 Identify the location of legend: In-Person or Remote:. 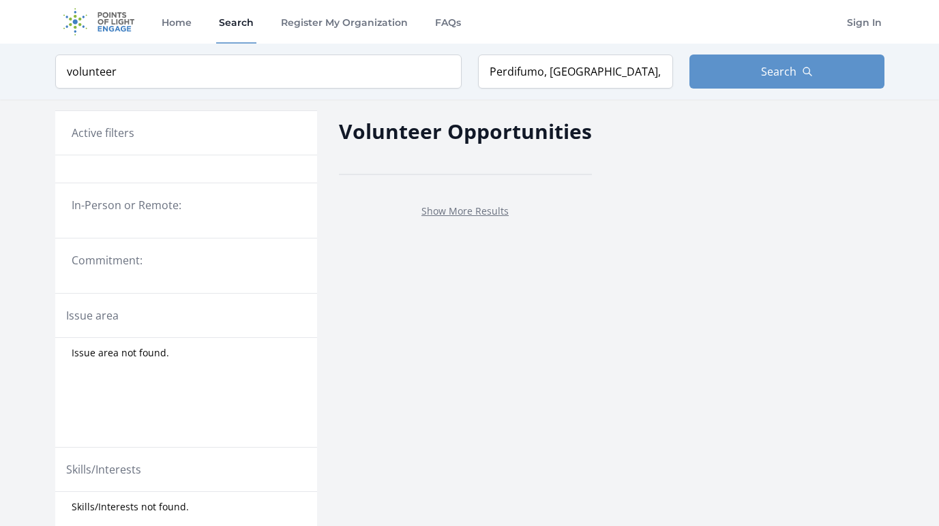
(186, 205).